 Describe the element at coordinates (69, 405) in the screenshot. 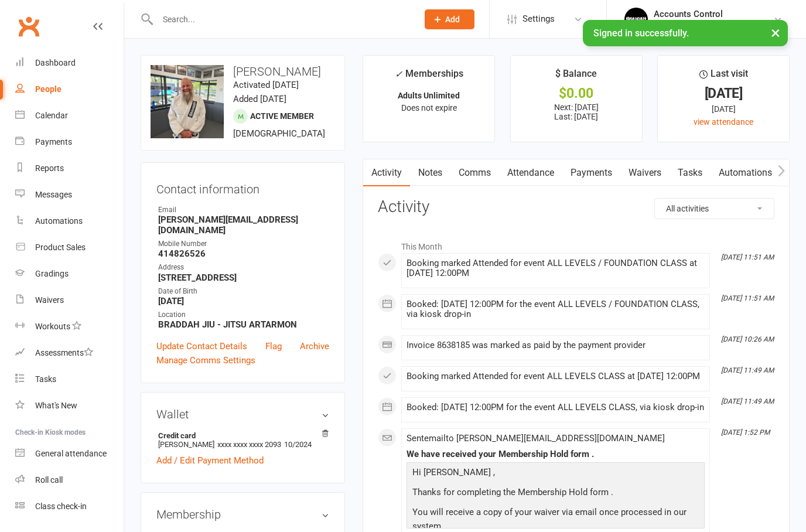

I see `a: What's New` at that location.